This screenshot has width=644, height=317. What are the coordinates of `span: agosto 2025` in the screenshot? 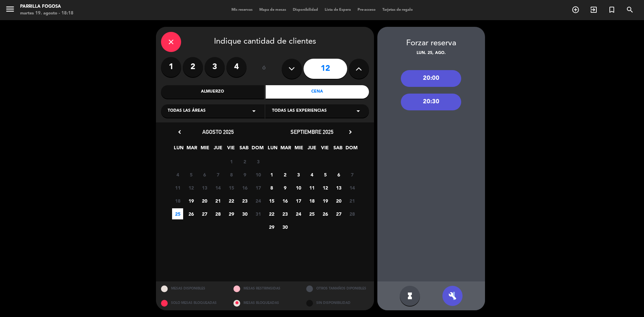 It's located at (218, 132).